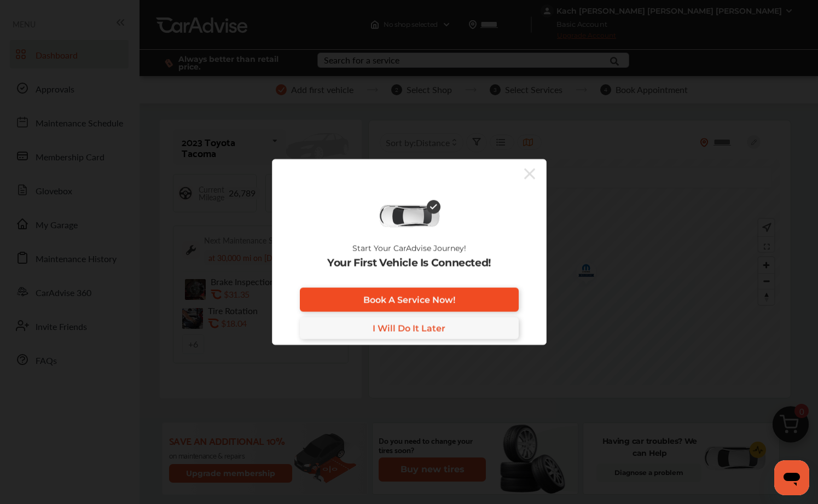  Describe the element at coordinates (433, 206) in the screenshot. I see `img: check-icon.521c8815.svg` at that location.